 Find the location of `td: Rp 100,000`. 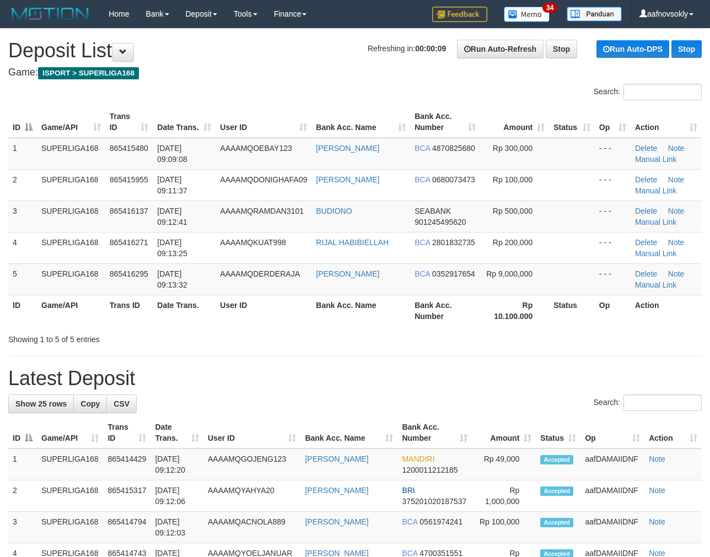

td: Rp 100,000 is located at coordinates (504, 528).